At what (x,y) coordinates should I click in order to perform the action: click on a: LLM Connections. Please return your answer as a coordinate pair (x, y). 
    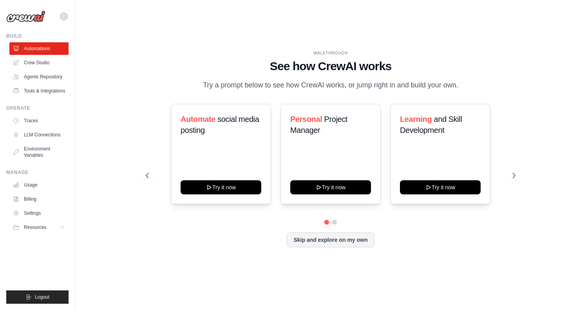
    Looking at the image, I should click on (39, 135).